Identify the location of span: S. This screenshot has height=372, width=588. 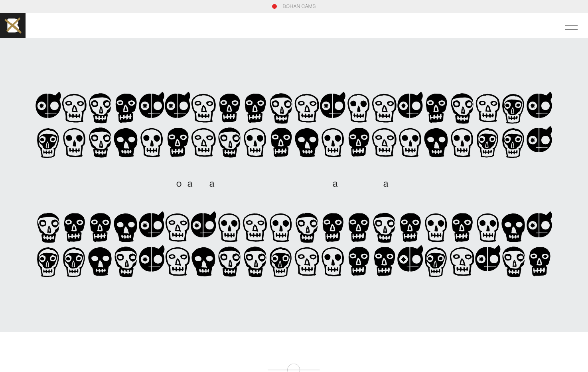
(315, 6).